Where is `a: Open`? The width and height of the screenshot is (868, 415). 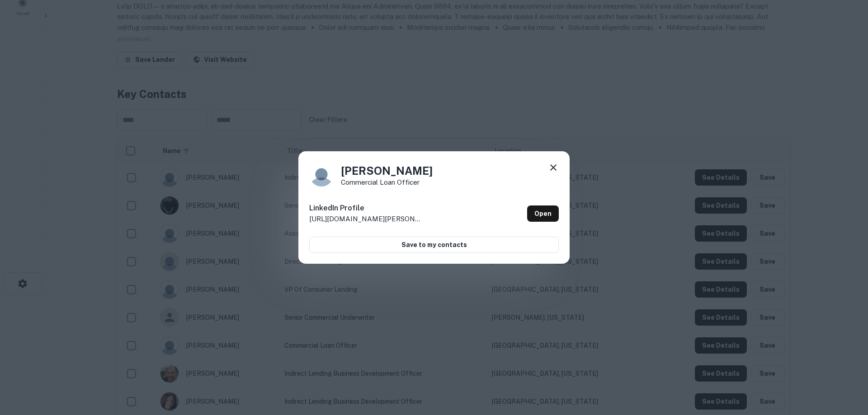
a: Open is located at coordinates (543, 214).